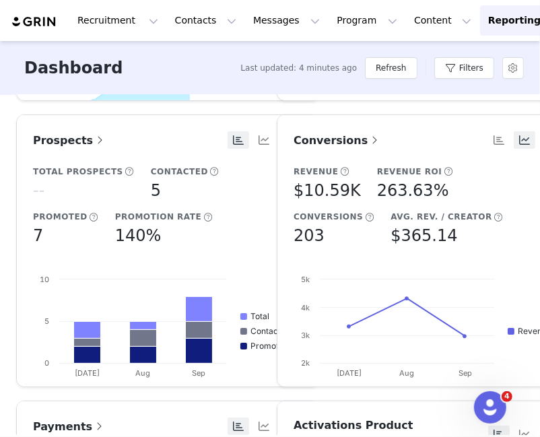  I want to click on text: Shares, so click(251, 105).